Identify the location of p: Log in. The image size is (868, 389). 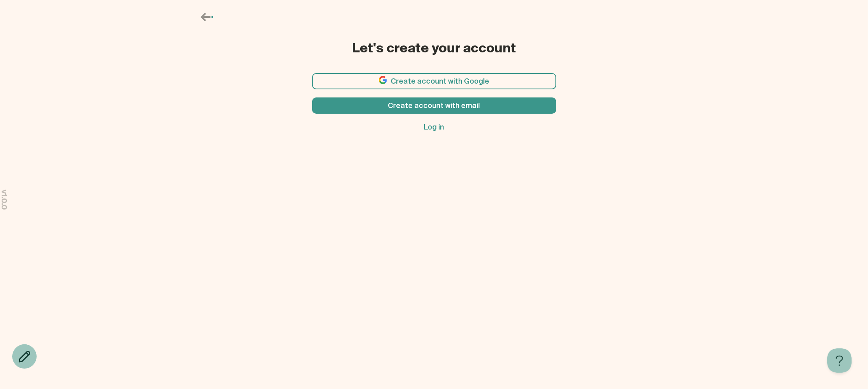
(434, 127).